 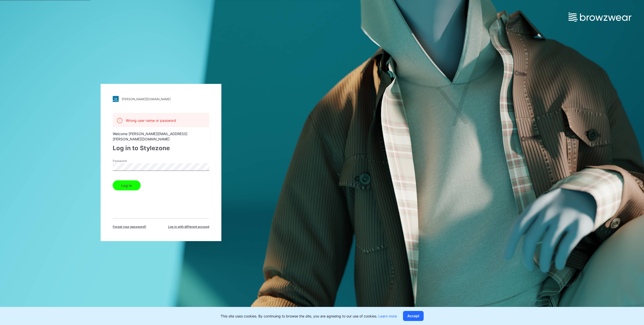 I want to click on label: Password, so click(x=130, y=161).